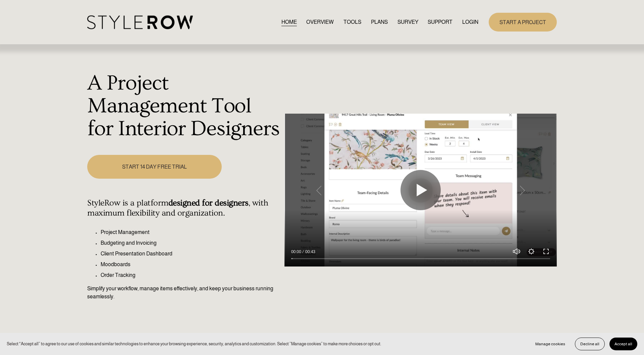 This screenshot has height=355, width=644. I want to click on h1: A Project Management Tool for Interior Designers, so click(184, 106).